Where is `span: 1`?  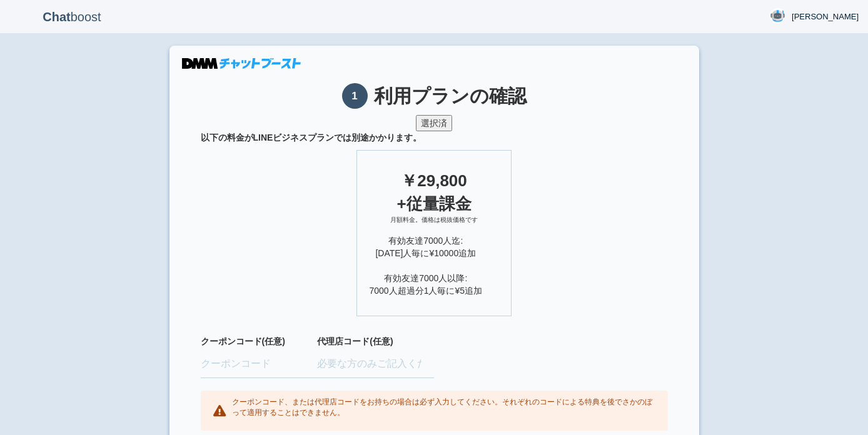
span: 1 is located at coordinates (354, 96).